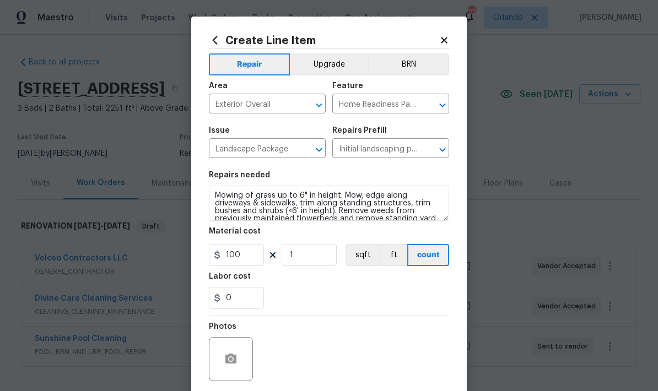  I want to click on h5: Area, so click(218, 86).